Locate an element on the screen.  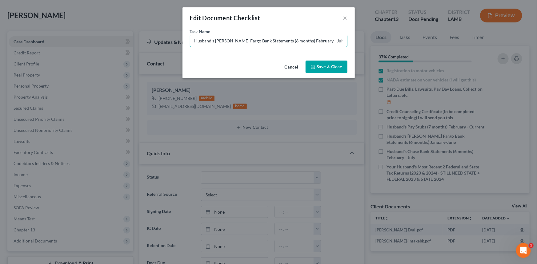
span: Edit Document Checklist is located at coordinates (225, 18).